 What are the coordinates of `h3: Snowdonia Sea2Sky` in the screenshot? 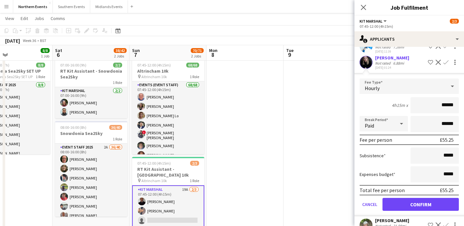 It's located at (91, 133).